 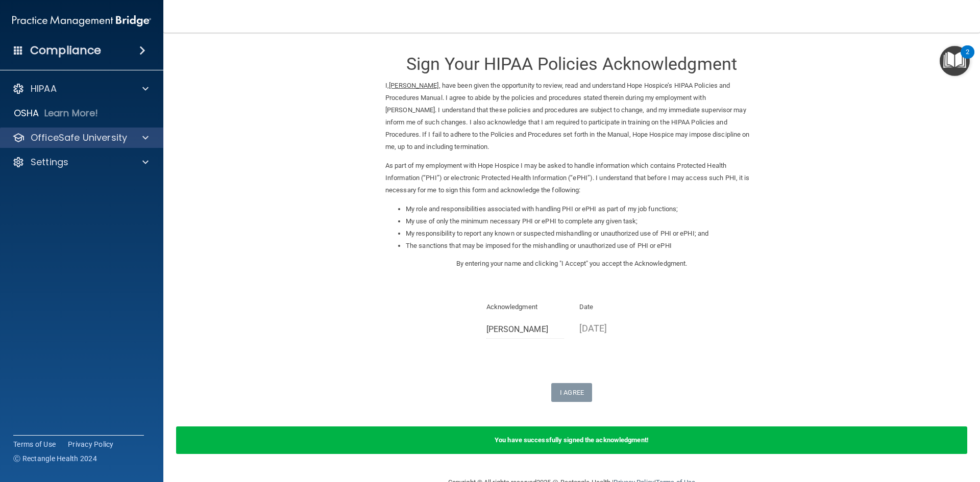 What do you see at coordinates (582, 210) in the screenshot?
I see `li: My role and responsibilities associated with handling PHI or ePHI as part of my job functions;` at bounding box center [582, 210].